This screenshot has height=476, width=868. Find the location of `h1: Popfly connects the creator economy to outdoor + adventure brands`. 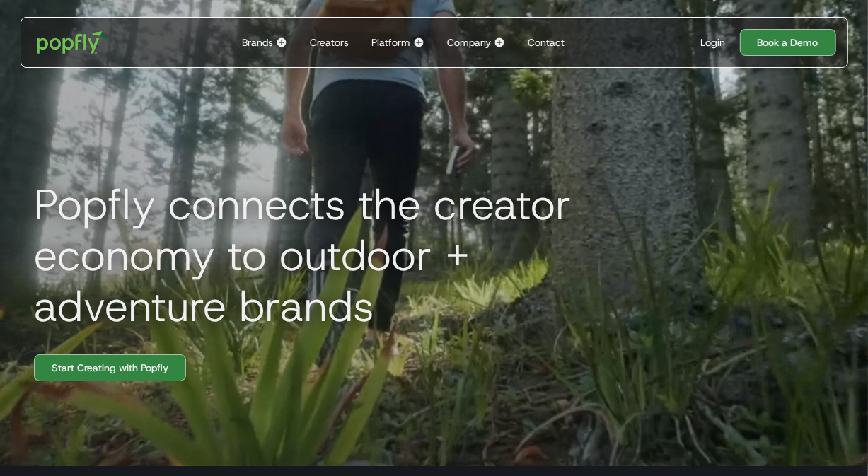

h1: Popfly connects the creator economy to outdoor + adventure brands is located at coordinates (327, 255).